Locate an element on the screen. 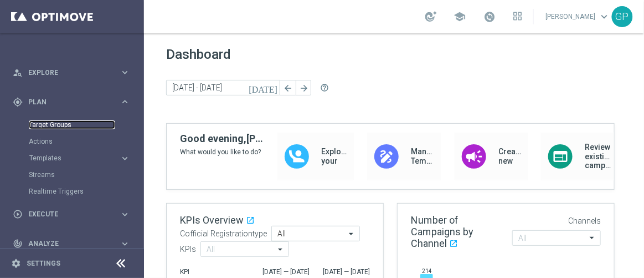 The image size is (644, 278). a: Settings is located at coordinates (44, 263).